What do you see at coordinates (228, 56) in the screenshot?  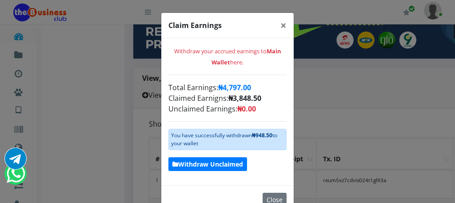 I see `small: Withdraw your accrued earnings to here.` at bounding box center [228, 56].